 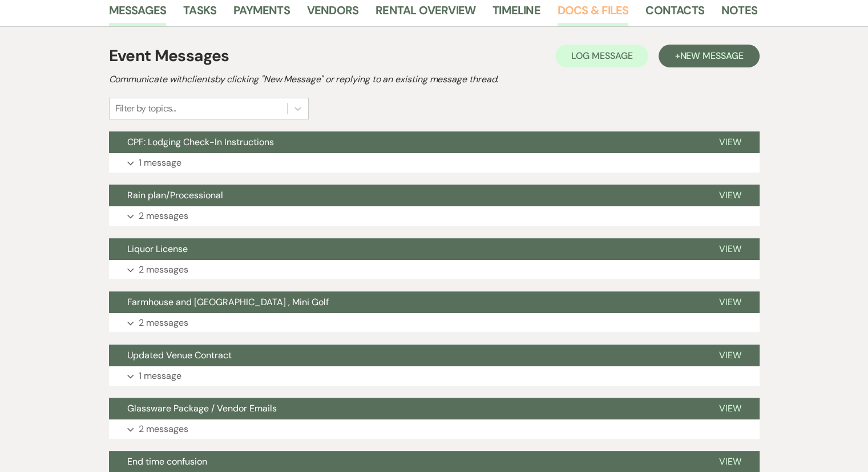 What do you see at coordinates (739, 13) in the screenshot?
I see `a: Notes` at bounding box center [739, 13].